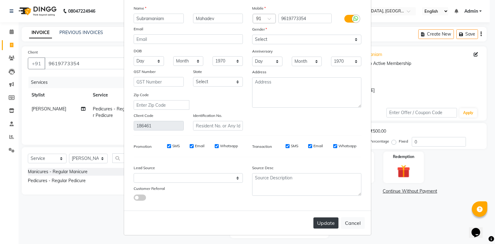 This screenshot has height=244, width=495. I want to click on input: Enter Zip Code, so click(161, 105).